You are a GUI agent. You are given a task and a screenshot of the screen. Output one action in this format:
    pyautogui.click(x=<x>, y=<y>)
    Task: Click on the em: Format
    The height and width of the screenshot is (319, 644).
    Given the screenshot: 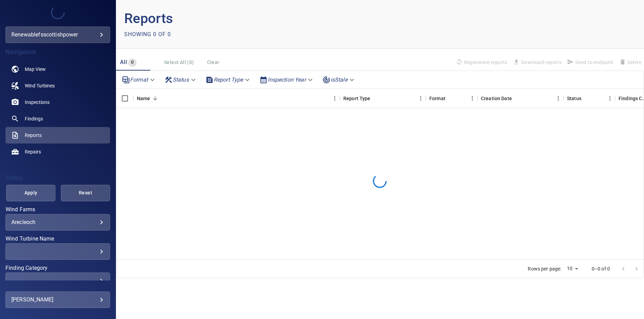 What is the action you would take?
    pyautogui.click(x=139, y=79)
    